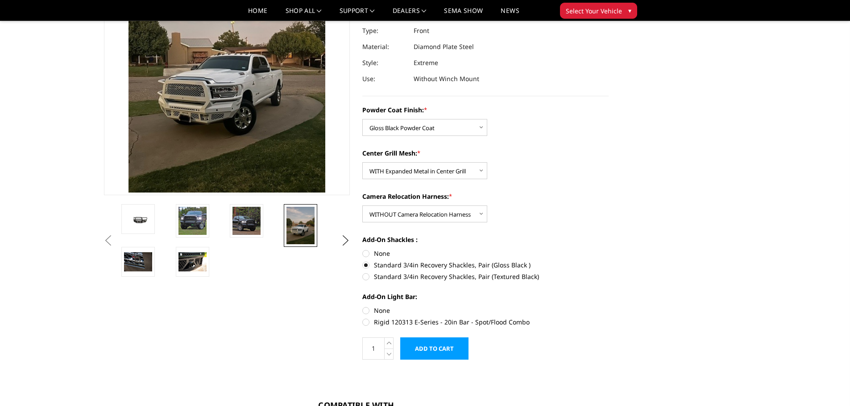 This screenshot has width=850, height=406. I want to click on a: Dealers, so click(410, 14).